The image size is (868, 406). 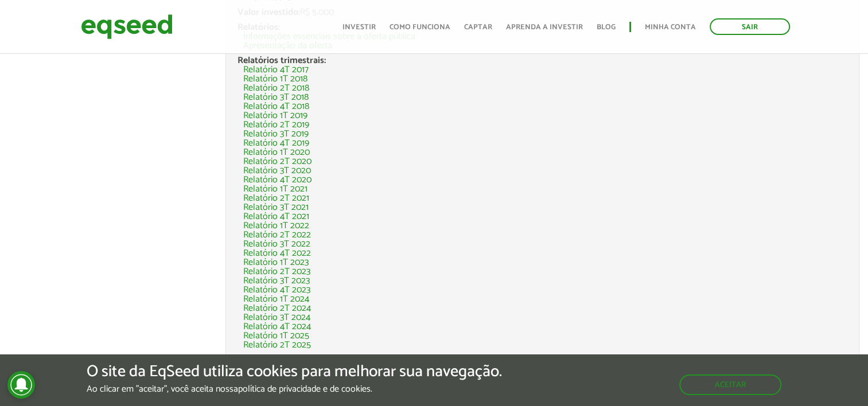 What do you see at coordinates (275, 116) in the screenshot?
I see `a: Relatório 1T 2019` at bounding box center [275, 116].